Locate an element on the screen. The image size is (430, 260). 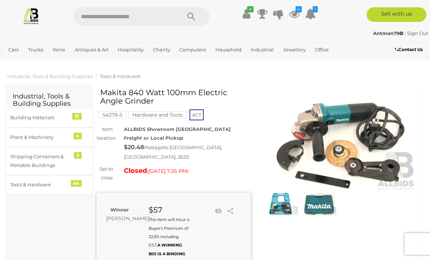
div: Postage is located at coordinates (187, 152).